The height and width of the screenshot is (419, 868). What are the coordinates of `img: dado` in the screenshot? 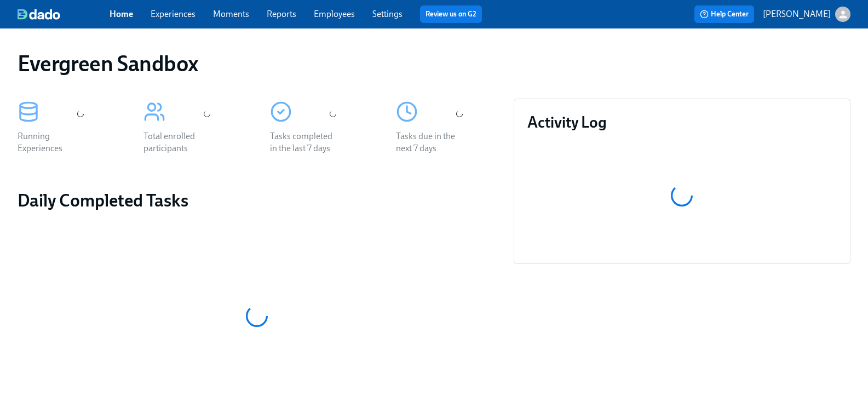 It's located at (39, 14).